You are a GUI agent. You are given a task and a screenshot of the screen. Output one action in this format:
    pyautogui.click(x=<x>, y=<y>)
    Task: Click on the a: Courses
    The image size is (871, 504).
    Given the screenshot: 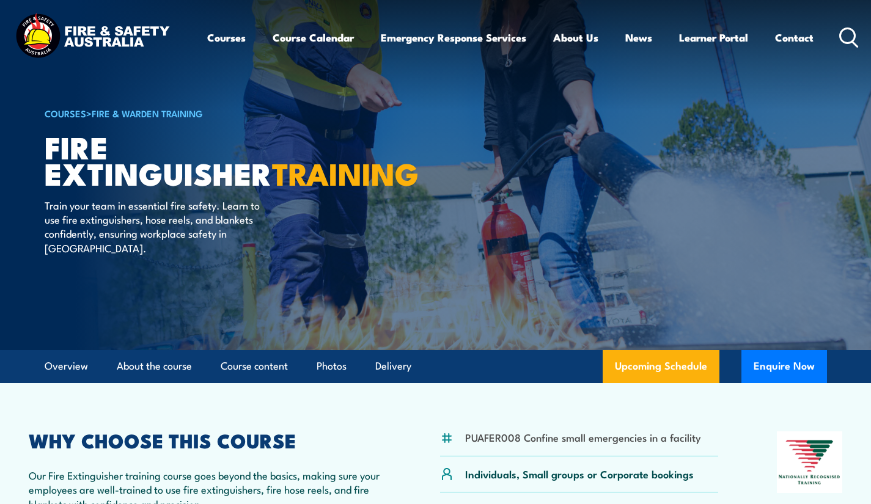 What is the action you would take?
    pyautogui.click(x=226, y=37)
    